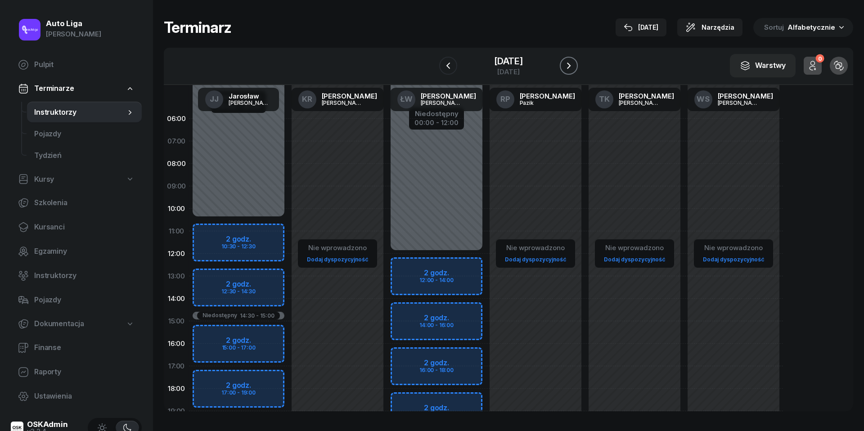 The height and width of the screenshot is (431, 864). I want to click on span: WS, so click(703, 99).